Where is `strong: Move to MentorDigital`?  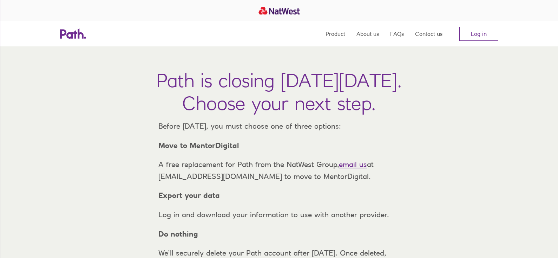 strong: Move to MentorDigital is located at coordinates (199, 145).